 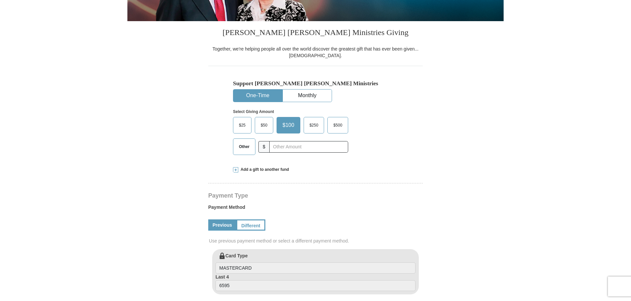 I want to click on span: $250, so click(x=314, y=125).